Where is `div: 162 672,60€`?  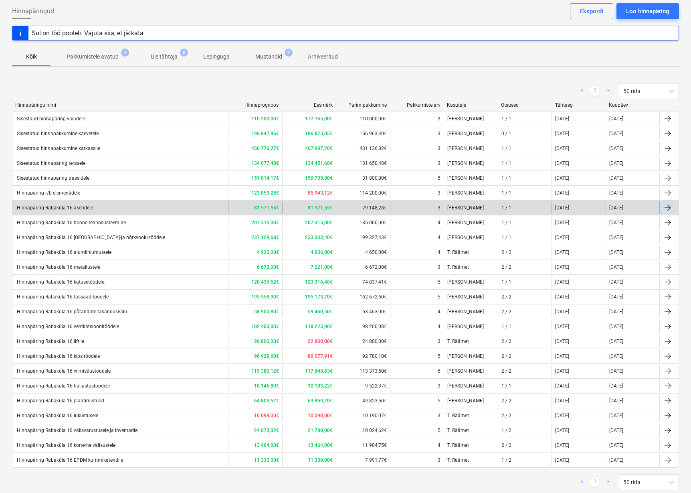 div: 162 672,60€ is located at coordinates (363, 297).